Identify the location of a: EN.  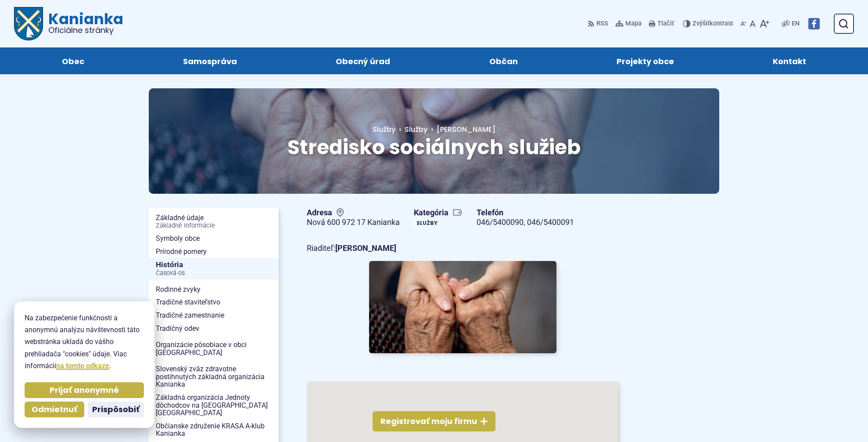
(796, 24).